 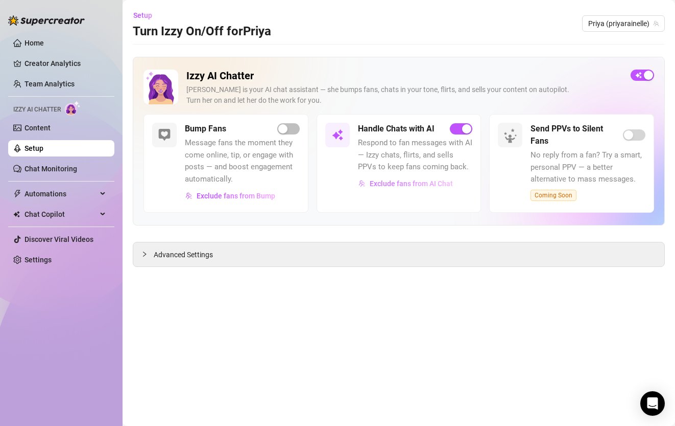 What do you see at coordinates (406, 183) in the screenshot?
I see `button: Exclude fans from AI Chat` at bounding box center [406, 183].